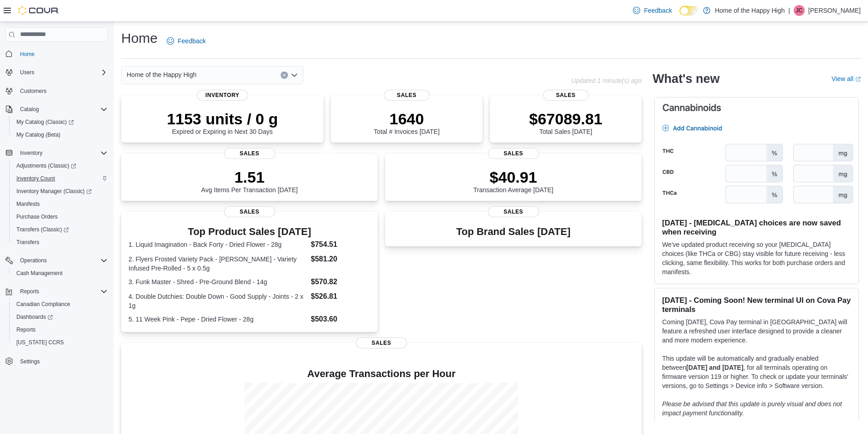  Describe the element at coordinates (846, 79) in the screenshot. I see `a: View allExternal link` at that location.